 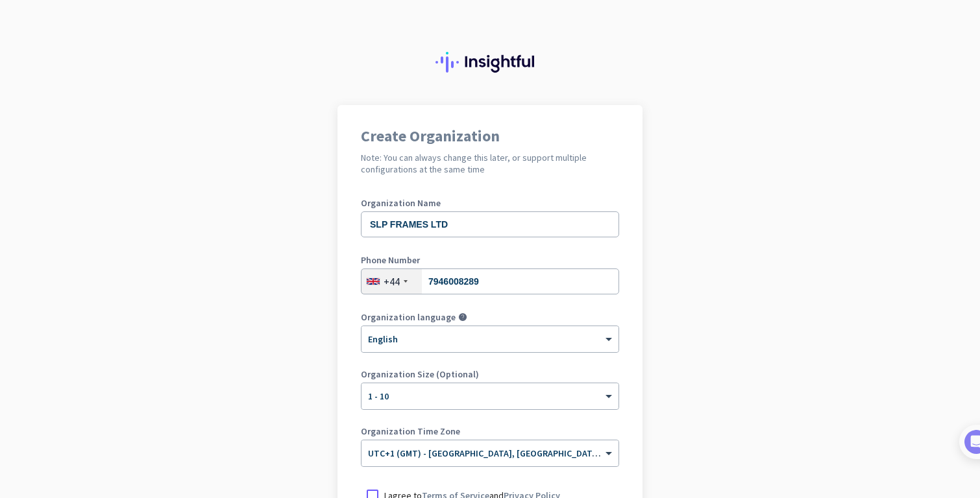 What do you see at coordinates (408, 317) in the screenshot?
I see `label: Organization language` at bounding box center [408, 317].